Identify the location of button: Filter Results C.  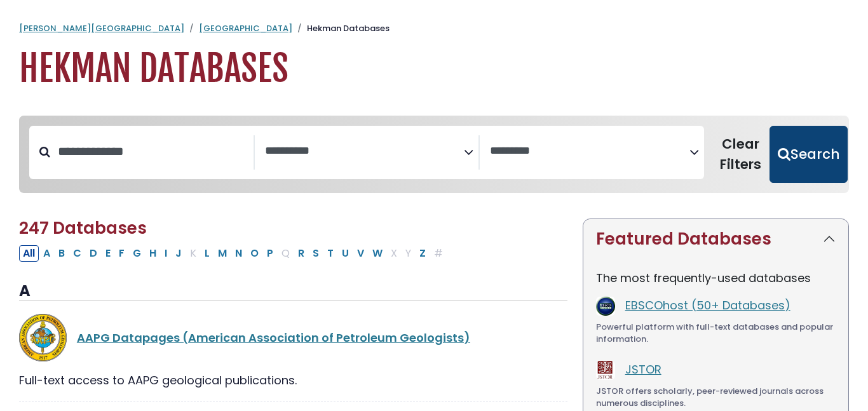
(77, 254).